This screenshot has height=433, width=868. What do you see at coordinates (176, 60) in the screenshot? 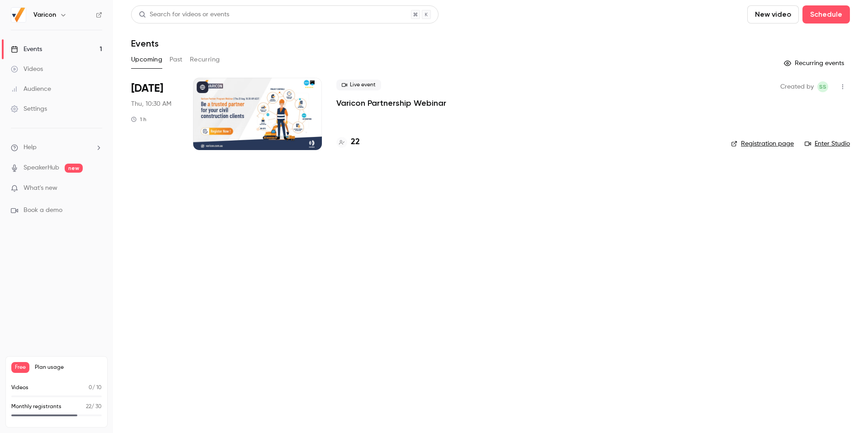
I see `button: Past` at bounding box center [176, 60].